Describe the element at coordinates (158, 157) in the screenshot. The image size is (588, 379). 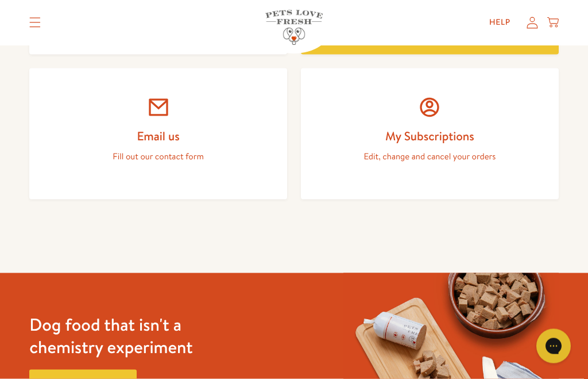
I see `p: Fill out our contact form` at that location.